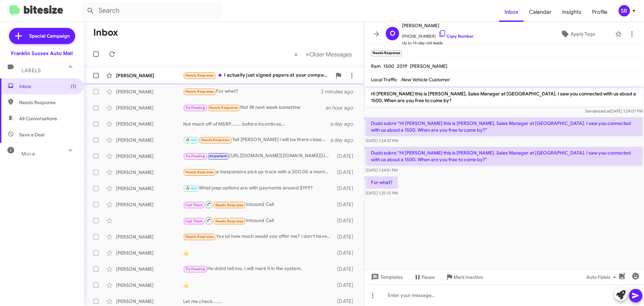 The height and width of the screenshot is (306, 644). Describe the element at coordinates (604, 110) in the screenshot. I see `span: said at` at that location.